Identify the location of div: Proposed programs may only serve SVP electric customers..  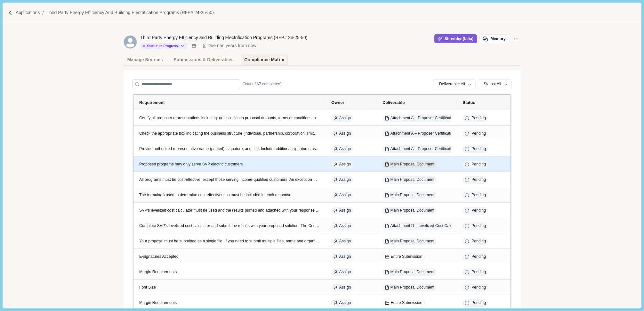
(229, 165).